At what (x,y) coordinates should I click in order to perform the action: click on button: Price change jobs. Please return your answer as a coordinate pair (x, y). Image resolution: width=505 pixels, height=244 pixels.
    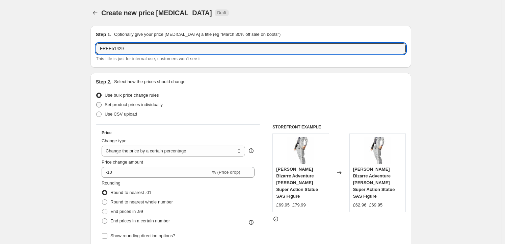
    Looking at the image, I should click on (95, 13).